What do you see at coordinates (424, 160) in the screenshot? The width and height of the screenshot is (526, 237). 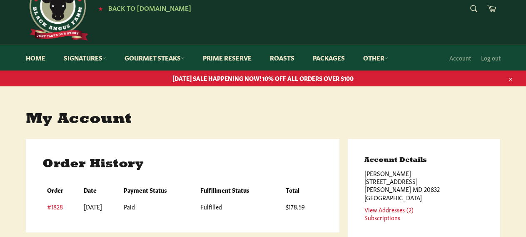 I see `h3: Account Details` at bounding box center [424, 160].